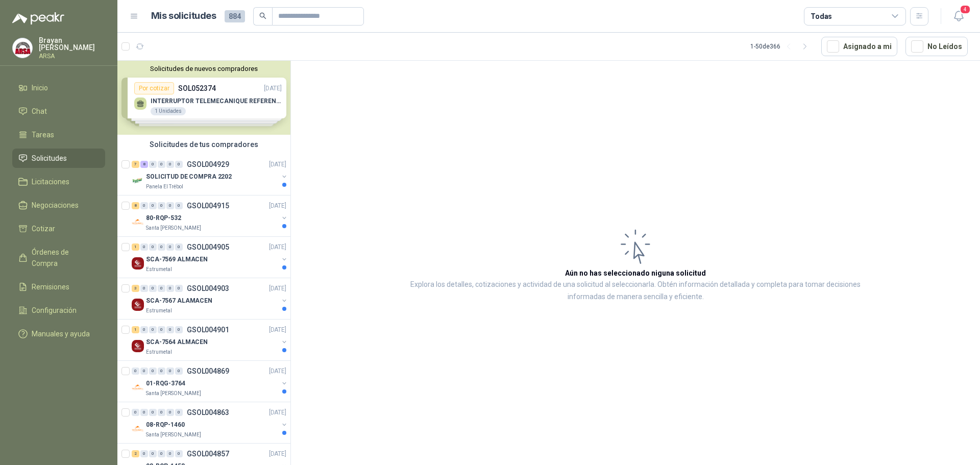 The height and width of the screenshot is (465, 980). What do you see at coordinates (165, 384) in the screenshot?
I see `p: 01-RQG-3764` at bounding box center [165, 384].